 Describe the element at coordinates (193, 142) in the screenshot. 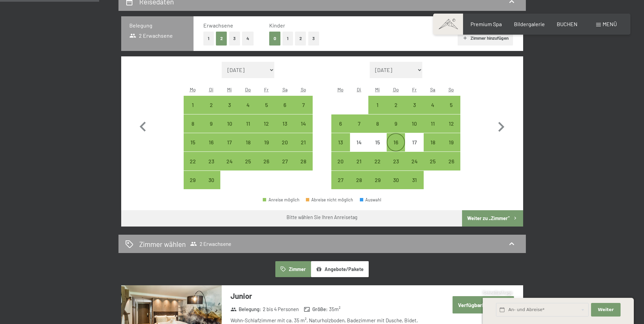

I see `div: Mon Sep 15 2025` at that location.